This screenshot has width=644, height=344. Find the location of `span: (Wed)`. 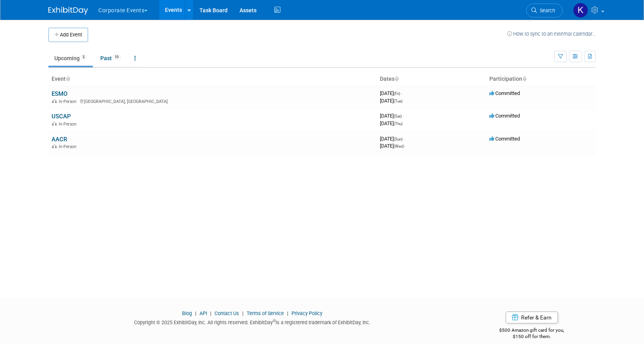

span: (Wed) is located at coordinates (399, 146).